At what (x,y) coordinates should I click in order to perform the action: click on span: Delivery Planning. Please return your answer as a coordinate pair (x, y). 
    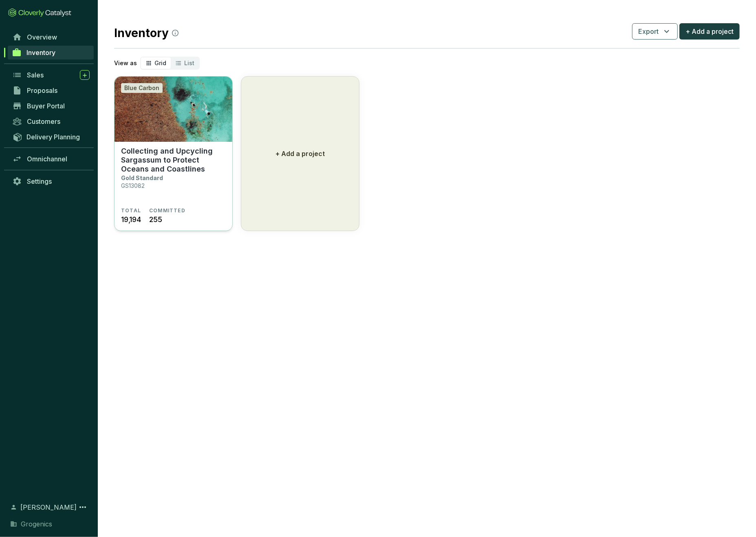
    Looking at the image, I should click on (53, 137).